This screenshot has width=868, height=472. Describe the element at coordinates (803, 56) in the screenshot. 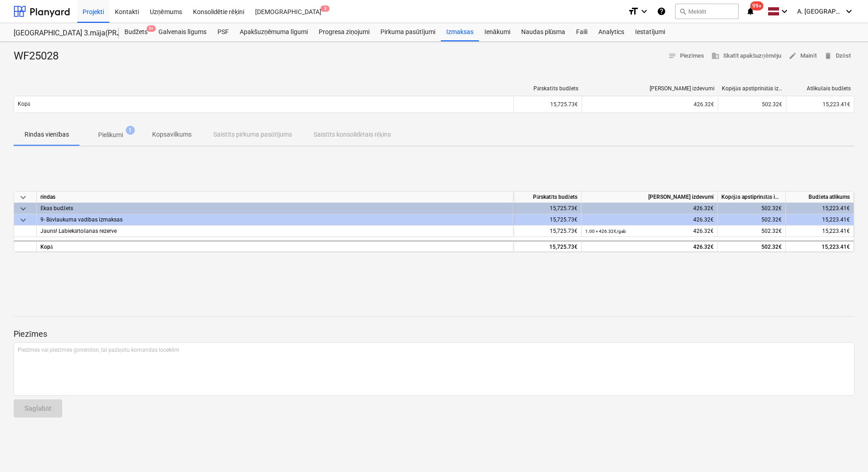

I see `span: Mainīt` at that location.